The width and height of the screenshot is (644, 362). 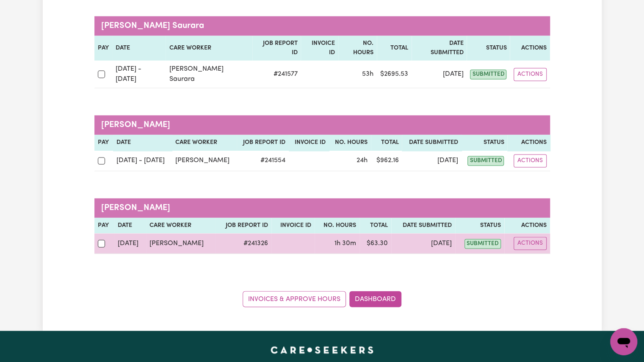 I want to click on span: 1 hour 30 minutes, so click(x=345, y=243).